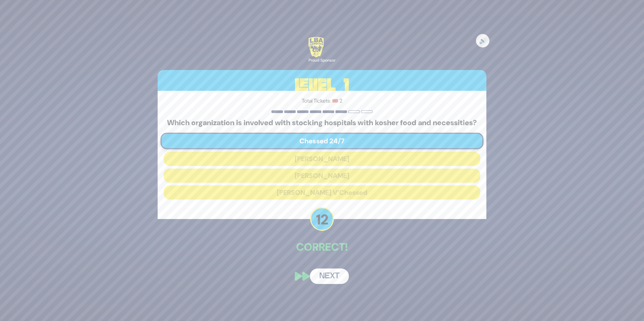 The width and height of the screenshot is (644, 321). Describe the element at coordinates (322, 123) in the screenshot. I see `h5: Which organization is involved with stocking hospitals with kosher food and necessities?` at that location.